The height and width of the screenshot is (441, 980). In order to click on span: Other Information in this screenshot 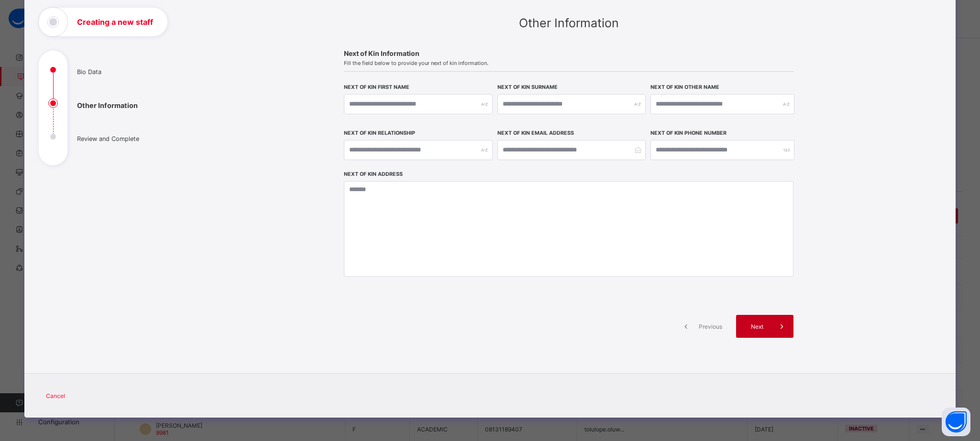, I will do `click(569, 23)`.